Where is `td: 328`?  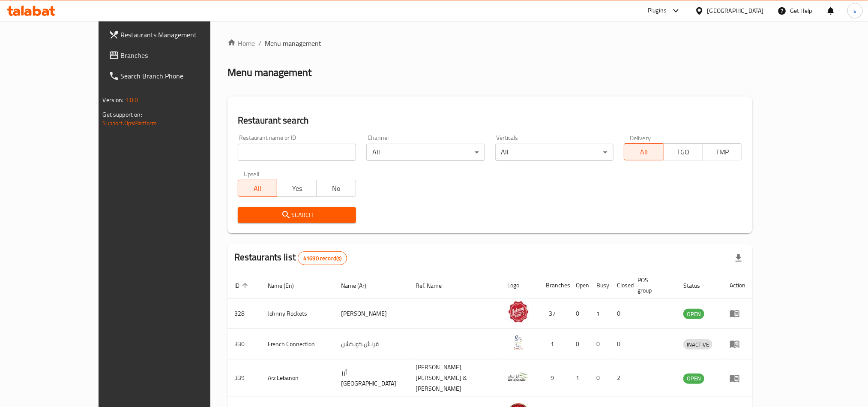
td: 328 is located at coordinates (245, 313).